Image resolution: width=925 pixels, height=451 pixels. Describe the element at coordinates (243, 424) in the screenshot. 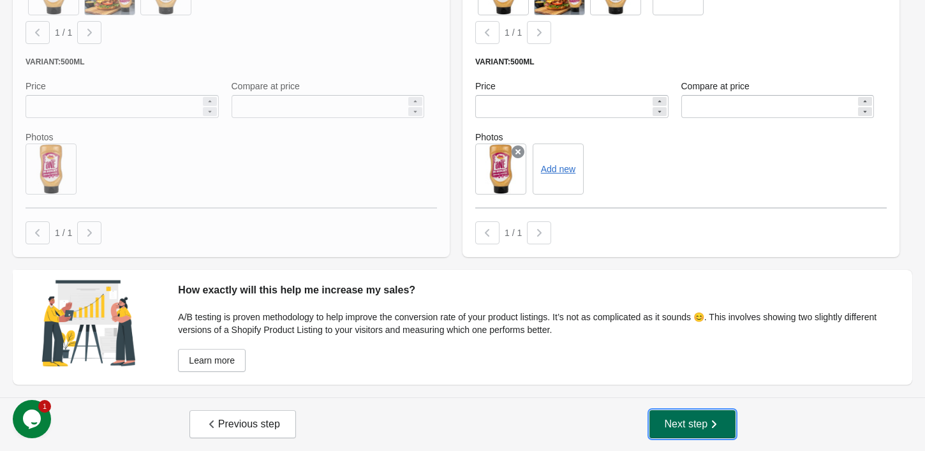

I see `button: Previous step` at that location.